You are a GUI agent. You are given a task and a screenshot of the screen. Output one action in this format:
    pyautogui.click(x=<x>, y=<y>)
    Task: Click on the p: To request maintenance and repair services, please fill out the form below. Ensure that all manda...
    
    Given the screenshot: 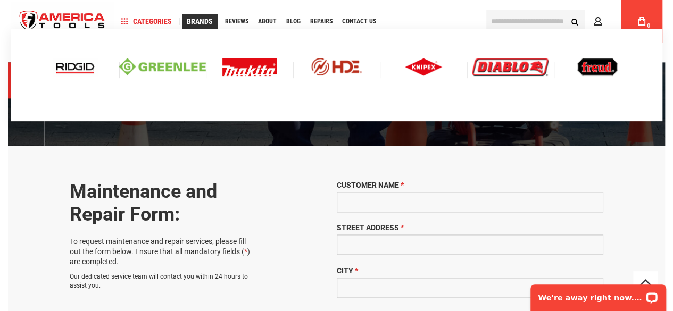 What is the action you would take?
    pyautogui.click(x=162, y=251)
    